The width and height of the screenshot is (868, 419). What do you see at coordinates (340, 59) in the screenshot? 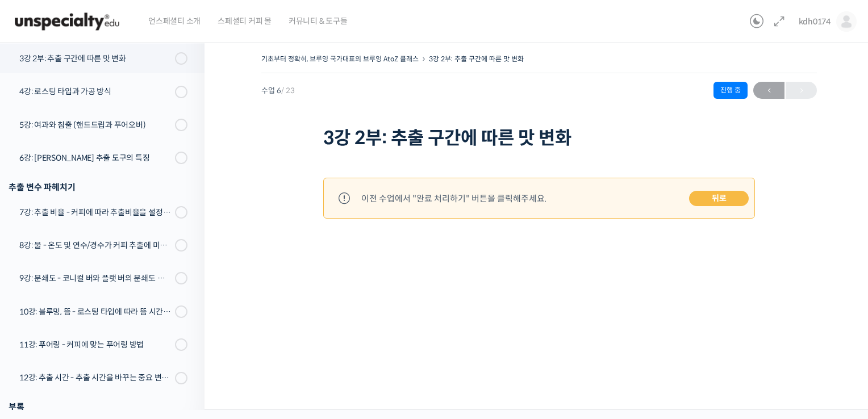
I see `a: 기초부터 정확히, 브루잉 국가대표의 브루잉 AtoZ 클래스` at bounding box center [340, 59].